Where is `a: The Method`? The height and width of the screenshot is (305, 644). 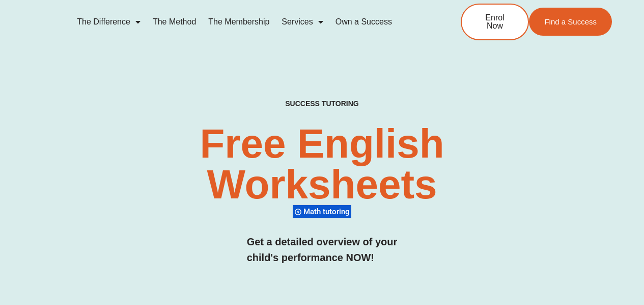
a: The Method is located at coordinates (174, 22).